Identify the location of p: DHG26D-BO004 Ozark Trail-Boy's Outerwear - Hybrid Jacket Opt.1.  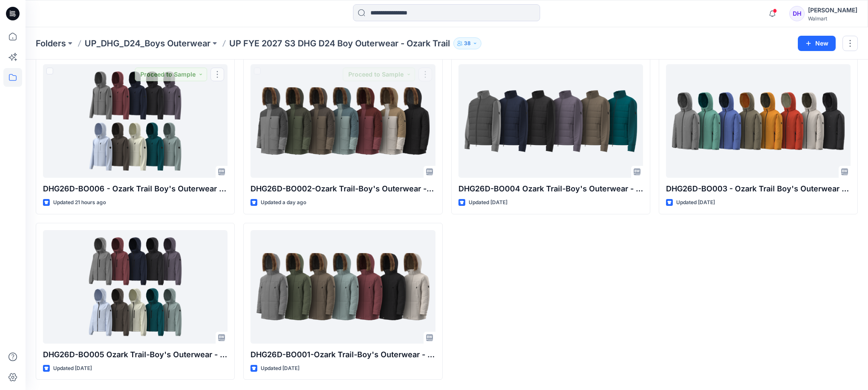
(551, 189).